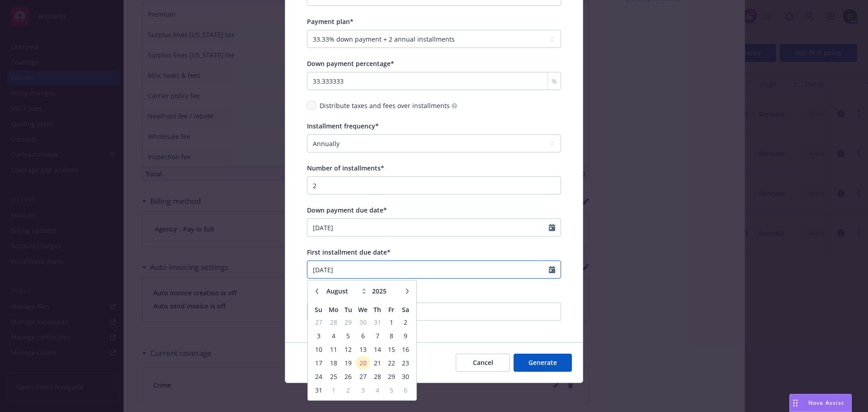 Image resolution: width=868 pixels, height=412 pixels. Describe the element at coordinates (363, 363) in the screenshot. I see `td: 20` at that location.